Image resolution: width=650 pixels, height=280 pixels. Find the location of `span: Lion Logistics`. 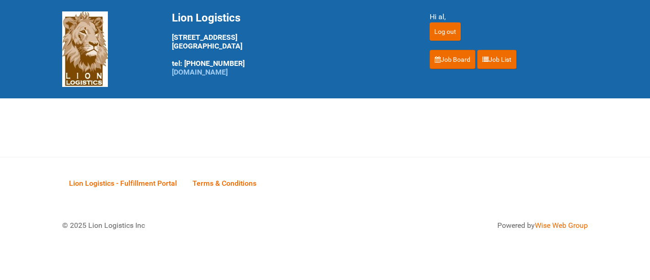

span: Lion Logistics is located at coordinates (206, 18).